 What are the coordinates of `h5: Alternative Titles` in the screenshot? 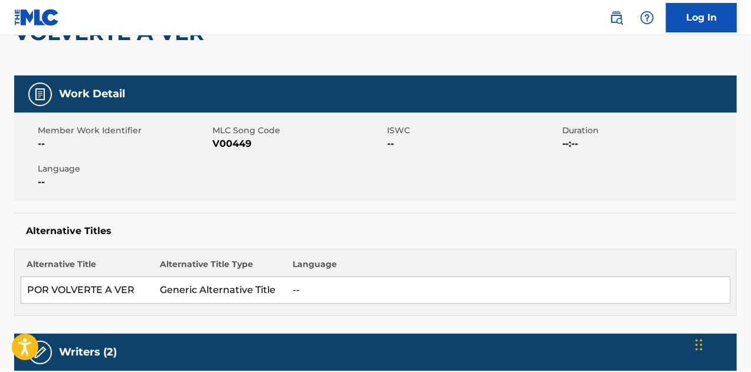 It's located at (375, 231).